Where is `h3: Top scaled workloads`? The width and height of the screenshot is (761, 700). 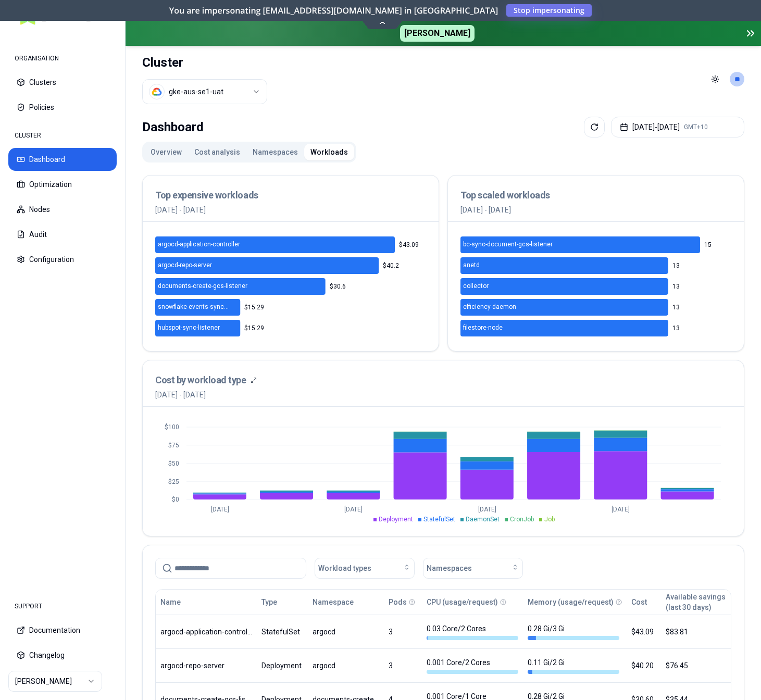
h3: Top scaled workloads is located at coordinates (596, 195).